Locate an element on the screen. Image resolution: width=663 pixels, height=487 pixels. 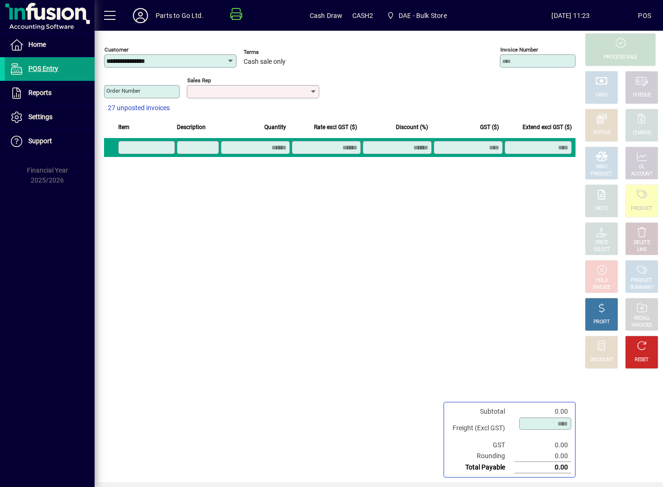
div: PROFIT is located at coordinates (602, 322).